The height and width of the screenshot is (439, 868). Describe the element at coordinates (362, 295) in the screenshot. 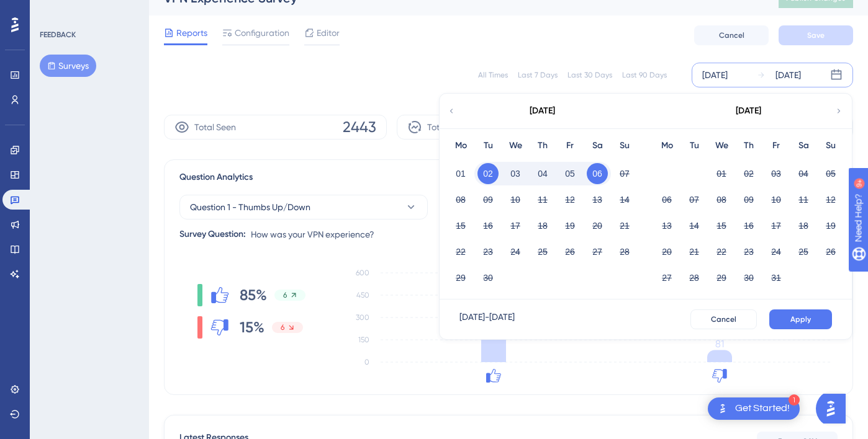

I see `tspan: 450` at that location.